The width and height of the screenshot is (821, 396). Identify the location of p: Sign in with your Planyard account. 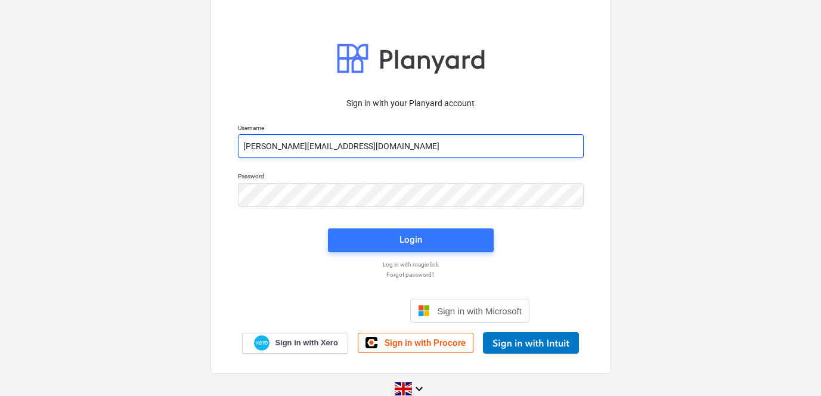
(411, 103).